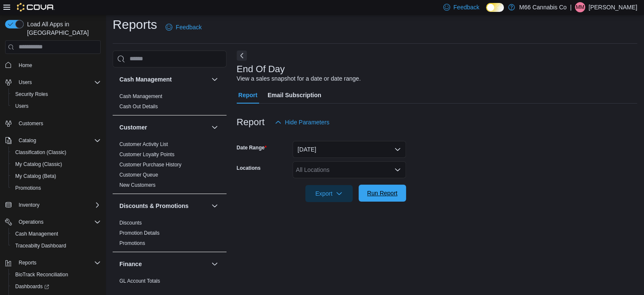 The width and height of the screenshot is (644, 295). What do you see at coordinates (183, 28) in the screenshot?
I see `a: Feedback` at bounding box center [183, 28].